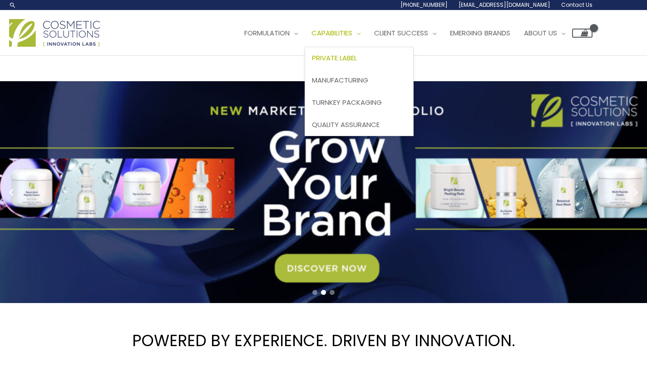  Describe the element at coordinates (359, 58) in the screenshot. I see `a: Private Label` at that location.